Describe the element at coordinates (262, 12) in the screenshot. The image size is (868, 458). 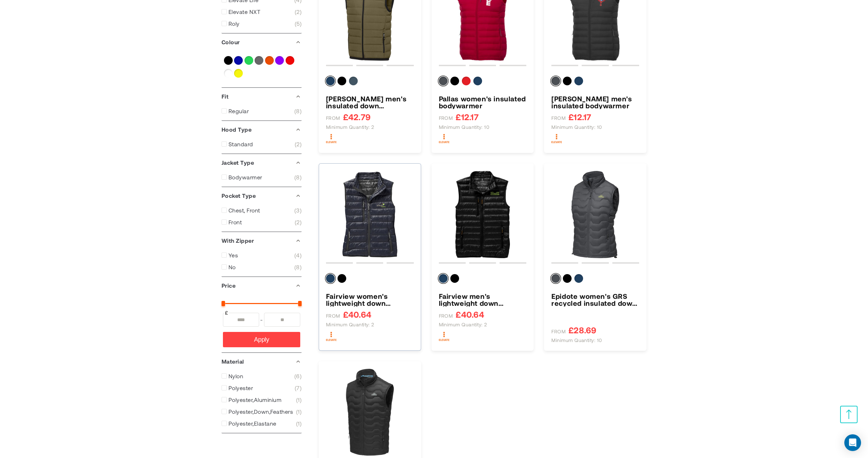
I see `a: Elevate NXT 2` at that location.